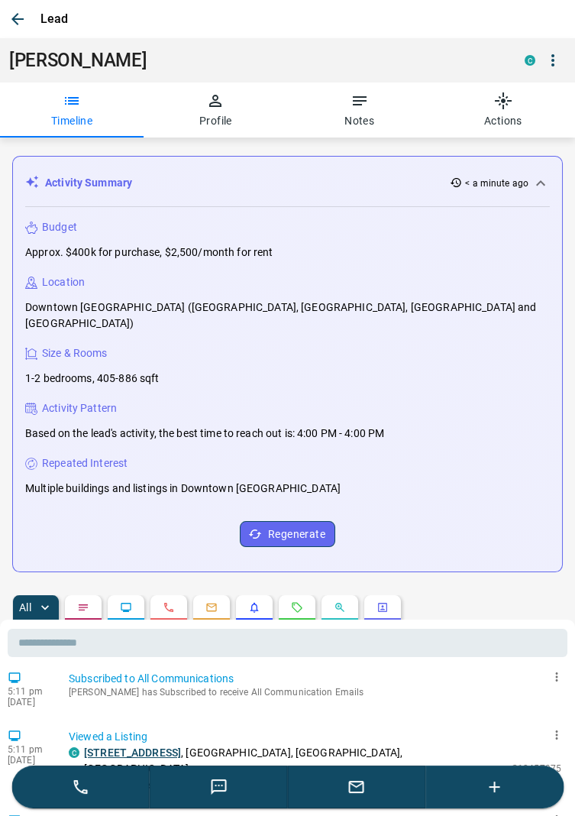 This screenshot has width=575, height=816. Describe the element at coordinates (75, 353) in the screenshot. I see `p: Size & Rooms` at that location.